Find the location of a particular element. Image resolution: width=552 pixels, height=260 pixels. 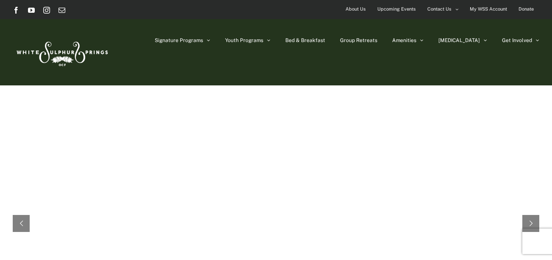

a: Instagram is located at coordinates (47, 10).